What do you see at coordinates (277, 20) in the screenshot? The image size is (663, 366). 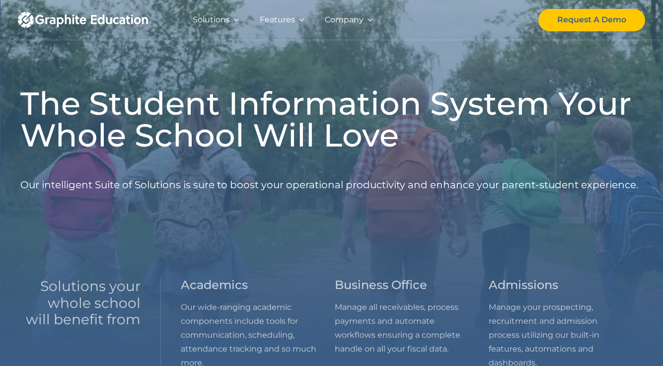 I see `div: Features` at bounding box center [277, 20].